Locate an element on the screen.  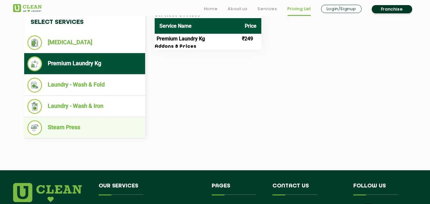
a: Services is located at coordinates (267, 9).